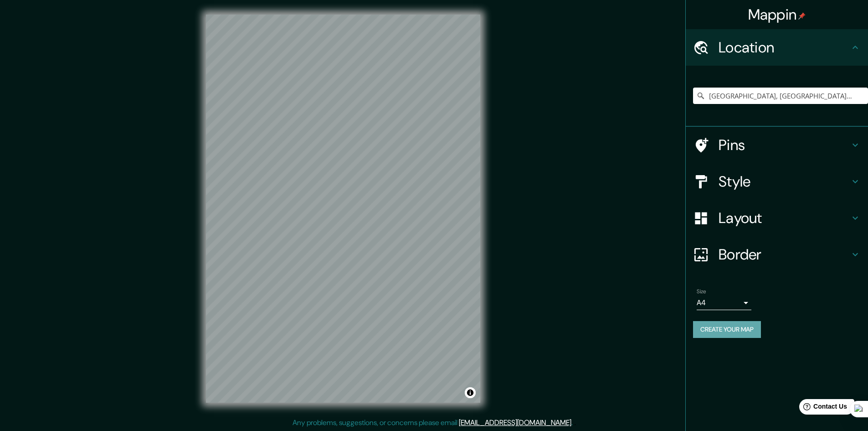 This screenshot has width=868, height=431. Describe the element at coordinates (343, 208) in the screenshot. I see `canvas: Map` at that location.